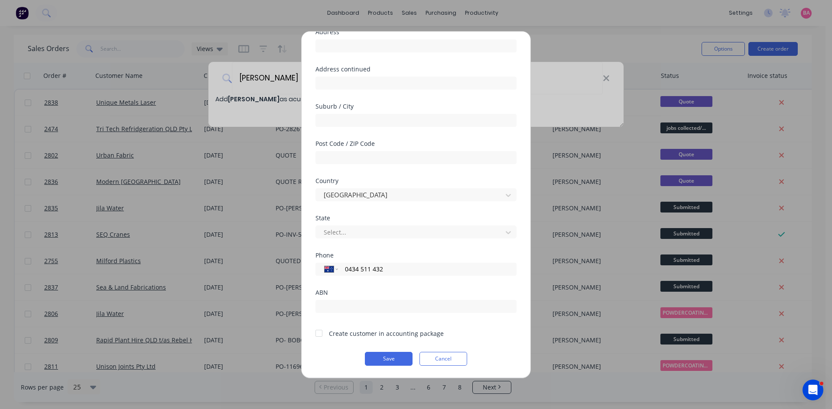 This screenshot has width=832, height=409. Describe the element at coordinates (416, 181) in the screenshot. I see `div: Country` at that location.